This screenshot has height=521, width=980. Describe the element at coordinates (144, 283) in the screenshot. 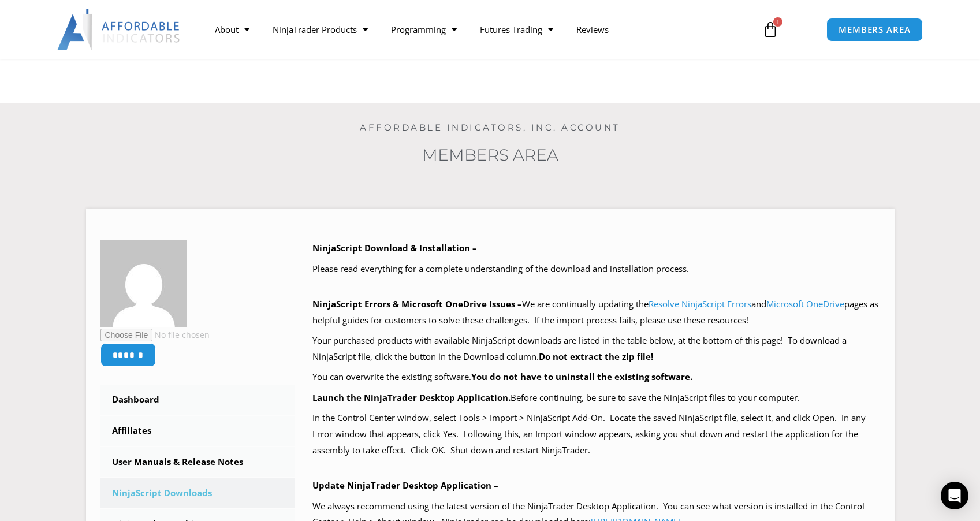

I see `img: 306a39d853fe7ca0a83b64c3a9ab38c2617219f6aea081d20322e8e32295346b` at that location.